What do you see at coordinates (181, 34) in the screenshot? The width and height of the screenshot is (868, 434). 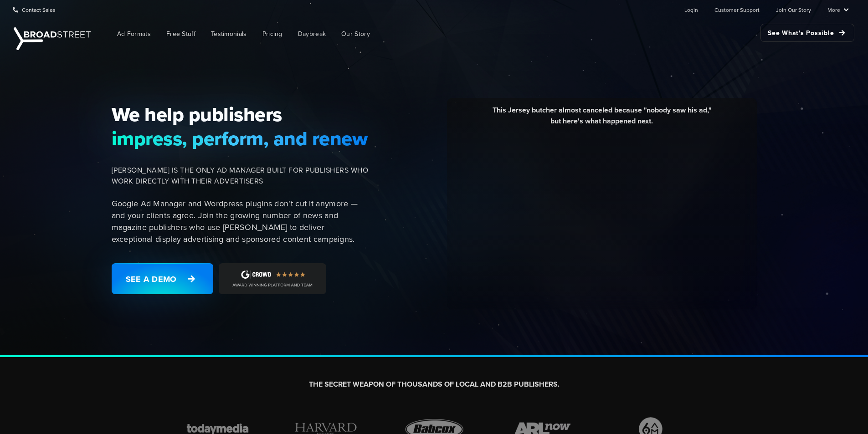 I see `a: Free Stuff` at bounding box center [181, 34].